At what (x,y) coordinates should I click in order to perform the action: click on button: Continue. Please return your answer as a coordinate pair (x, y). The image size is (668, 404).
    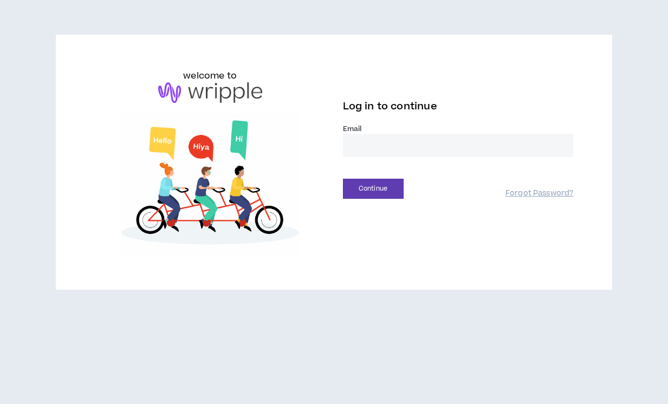
    Looking at the image, I should click on (373, 189).